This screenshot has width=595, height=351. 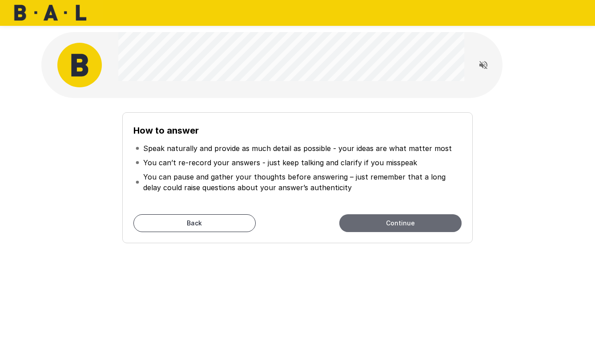 What do you see at coordinates (166, 130) in the screenshot?
I see `b: How to answer` at bounding box center [166, 130].